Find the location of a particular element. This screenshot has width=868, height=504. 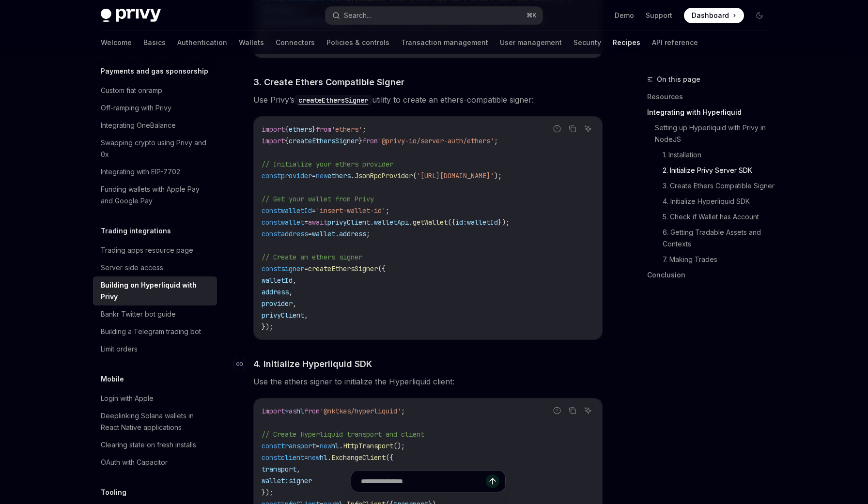

button: Toggle dark mode is located at coordinates (760, 15).